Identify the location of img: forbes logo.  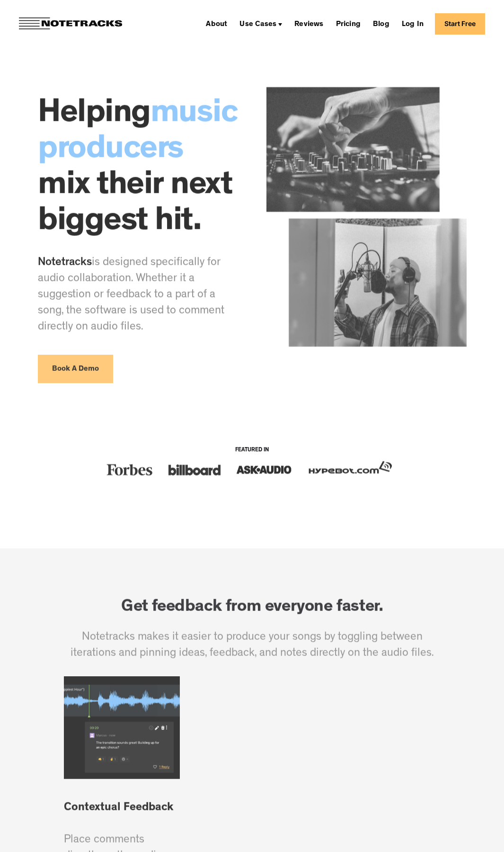
(130, 470).